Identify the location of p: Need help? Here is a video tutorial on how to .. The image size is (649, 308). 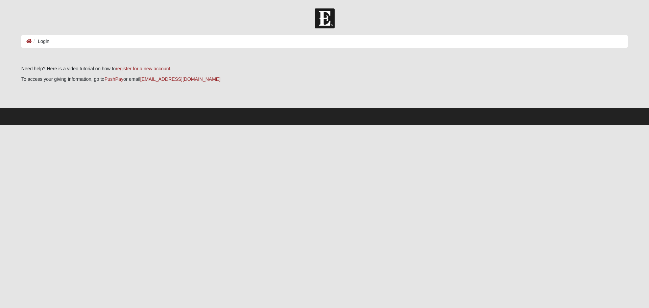
(325, 69).